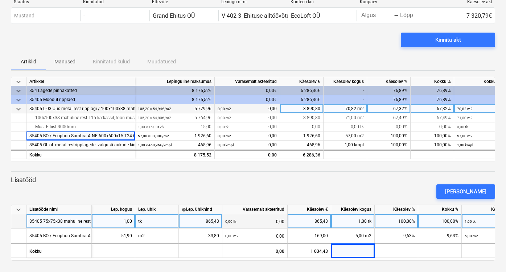  What do you see at coordinates (65, 62) in the screenshot?
I see `p: Manused` at bounding box center [65, 62].